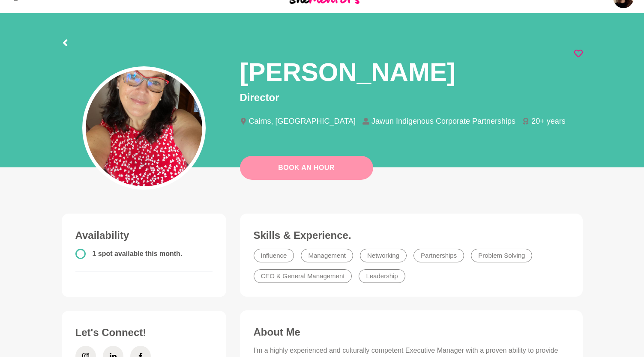 This screenshot has height=357, width=644. I want to click on h3: About Me, so click(411, 333).